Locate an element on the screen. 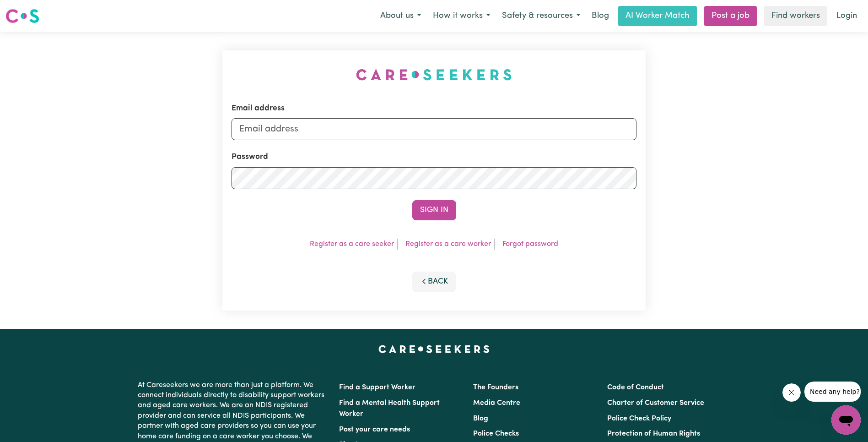  input: Email address is located at coordinates (434, 129).